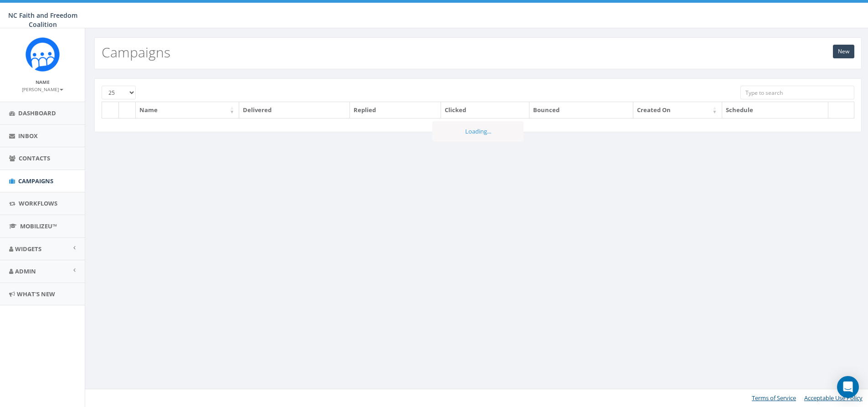 Image resolution: width=868 pixels, height=407 pixels. Describe the element at coordinates (848, 387) in the screenshot. I see `div: Open Intercom Messenger` at that location.